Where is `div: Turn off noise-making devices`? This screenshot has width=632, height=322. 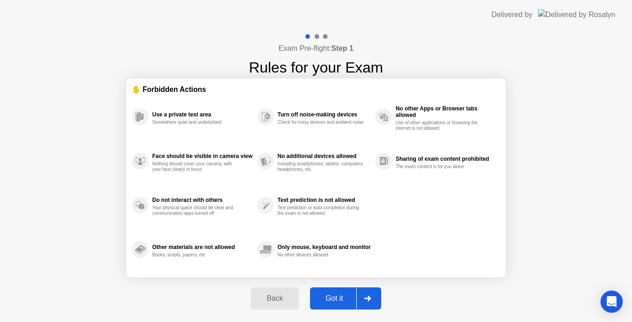
div: Turn off noise-making devices is located at coordinates (324, 115).